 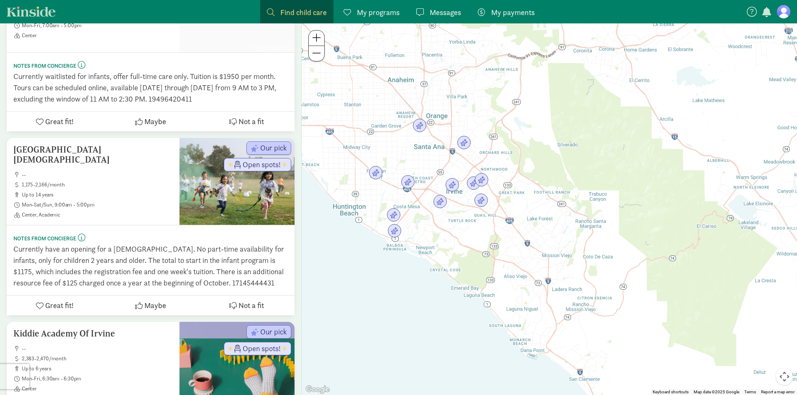 What do you see at coordinates (280, 47) in the screenshot?
I see `a: Page Academy` at bounding box center [280, 47].